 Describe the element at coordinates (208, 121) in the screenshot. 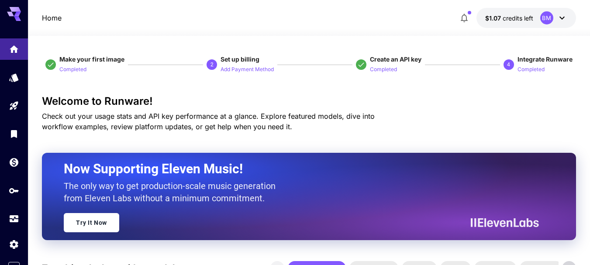

I see `span: Check out your usage stats and API key performance at a glance. Explore featured models, dive int...` at that location.